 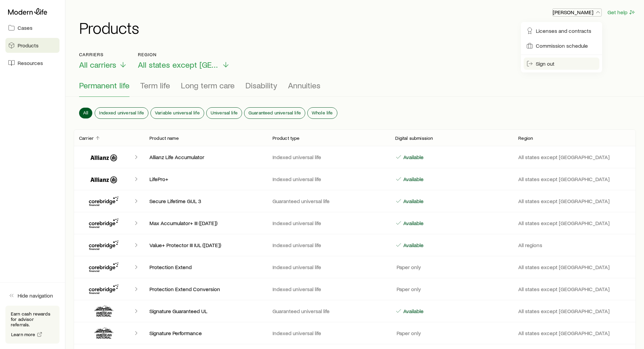 I want to click on a: Resources, so click(x=32, y=63).